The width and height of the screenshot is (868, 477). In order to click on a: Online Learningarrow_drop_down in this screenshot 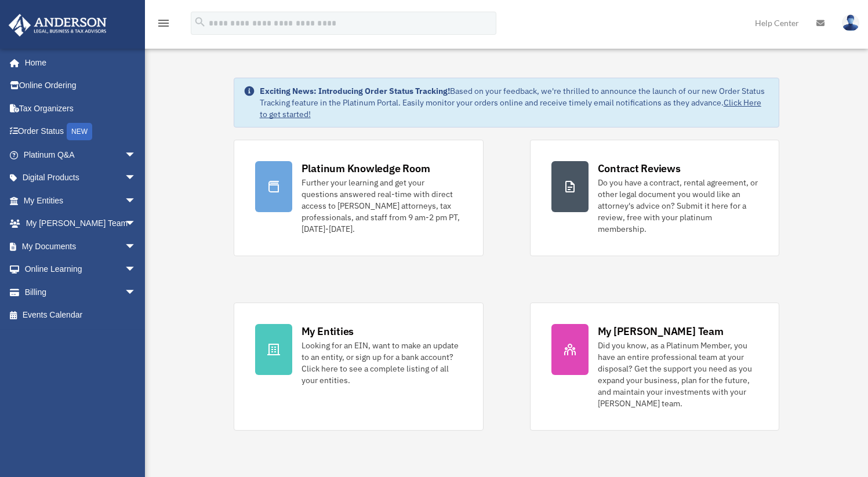, I will do `click(81, 269)`.